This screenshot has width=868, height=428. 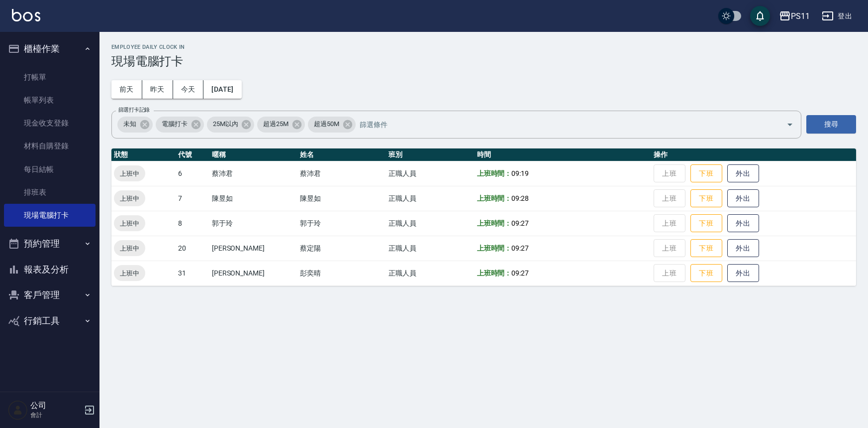 What do you see at coordinates (55, 406) in the screenshot?
I see `h5: 公司` at bounding box center [55, 406].